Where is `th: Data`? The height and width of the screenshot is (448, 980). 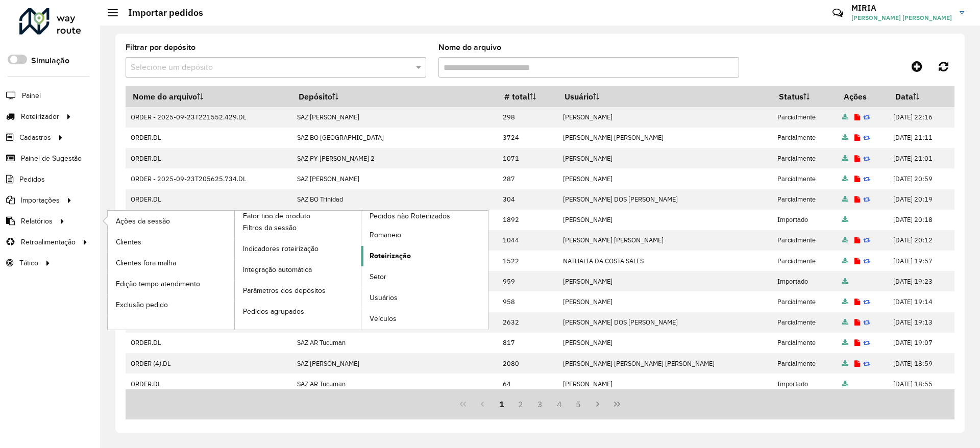 th: Data is located at coordinates (921, 96).